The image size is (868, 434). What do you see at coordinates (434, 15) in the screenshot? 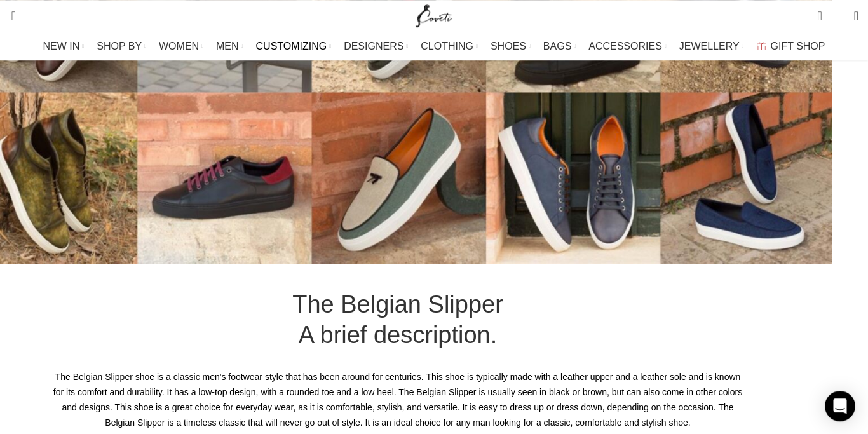
I see `a: Site logo` at bounding box center [434, 15].